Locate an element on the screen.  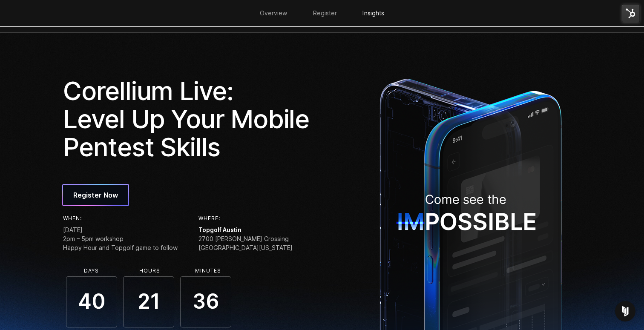
span: 36 is located at coordinates (206, 302).